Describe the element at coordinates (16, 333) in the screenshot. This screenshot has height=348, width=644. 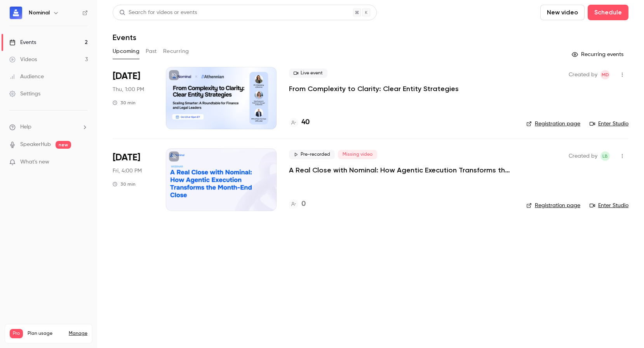
I see `span: Pro` at that location.